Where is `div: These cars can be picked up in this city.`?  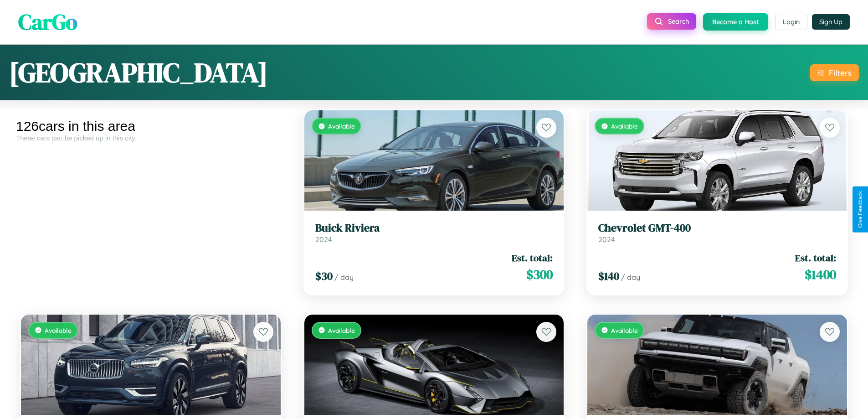 div: These cars can be picked up in this city. is located at coordinates (151, 138).